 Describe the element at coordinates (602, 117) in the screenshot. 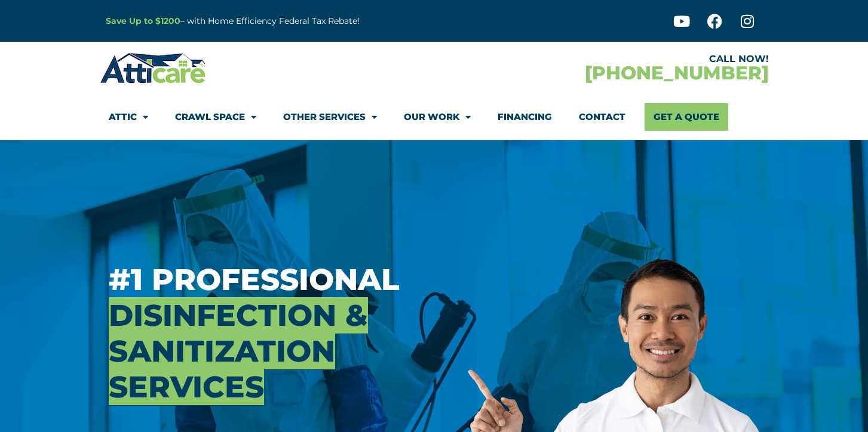

I see `a: Contact` at that location.